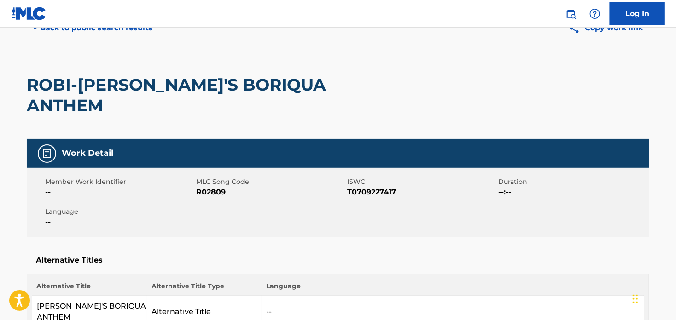  Describe the element at coordinates (87, 153) in the screenshot. I see `h5: Work Detail` at that location.